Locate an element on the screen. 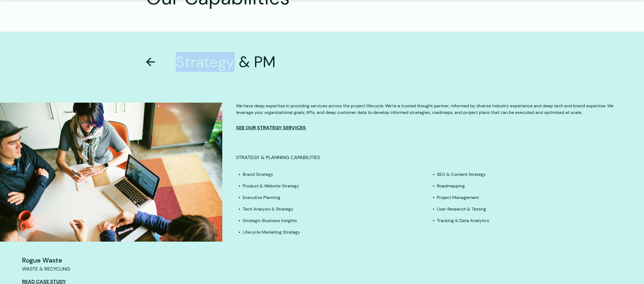  li: Brand Strategy is located at coordinates (338, 175).